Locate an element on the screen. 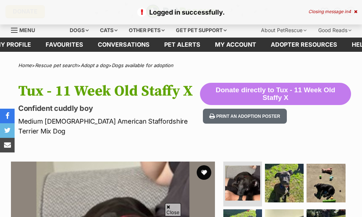 This screenshot has width=362, height=217. a: Favourites is located at coordinates (64, 44).